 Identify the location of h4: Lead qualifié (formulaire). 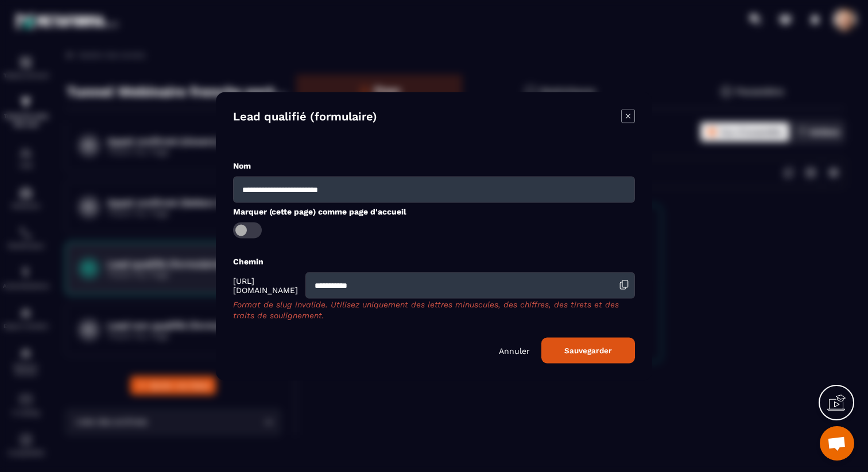
(305, 117).